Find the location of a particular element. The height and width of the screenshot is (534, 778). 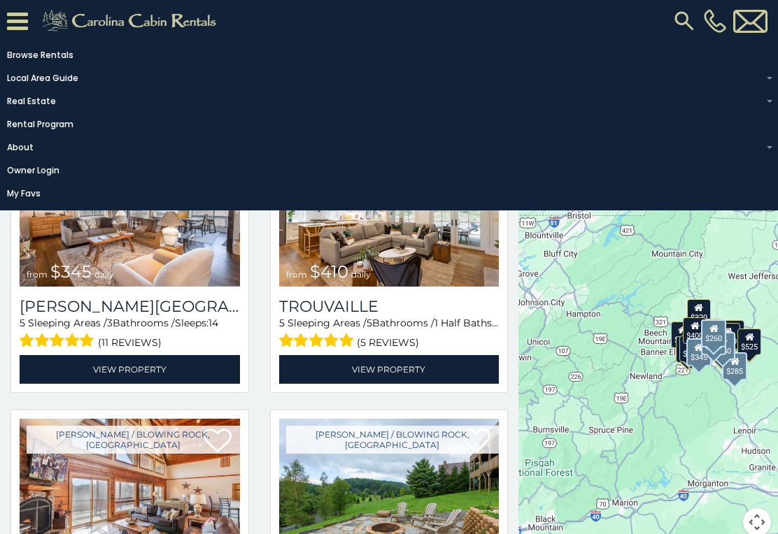

span: $410 is located at coordinates (329, 271).